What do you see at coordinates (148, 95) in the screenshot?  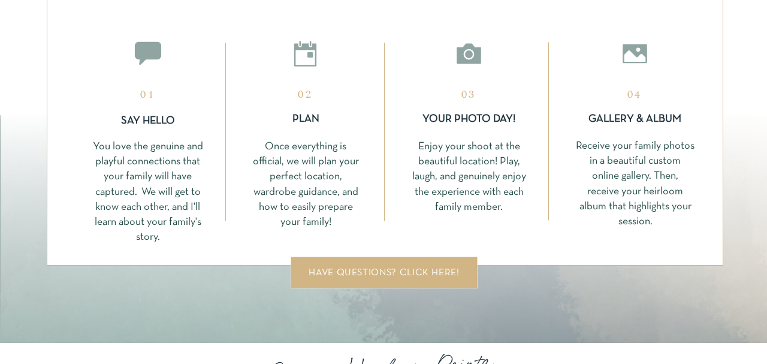 I see `p: 01` at bounding box center [148, 95].